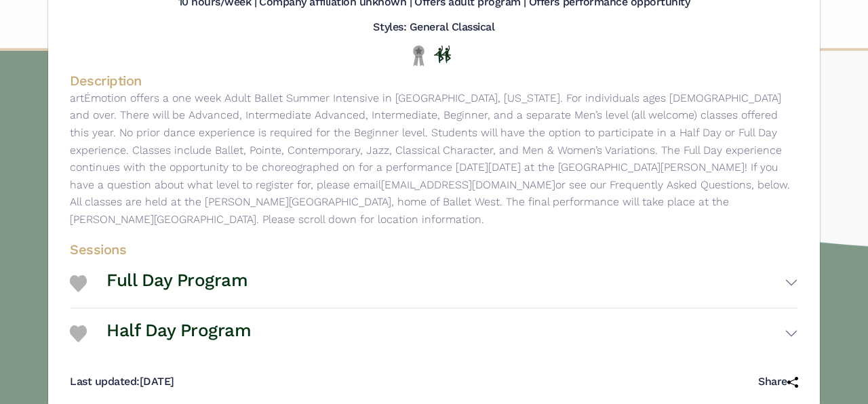  Describe the element at coordinates (442, 55) in the screenshot. I see `img: In Person` at that location.